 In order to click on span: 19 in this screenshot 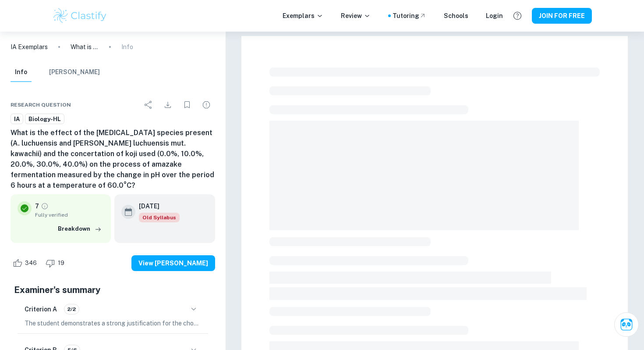, I will do `click(61, 263)`.